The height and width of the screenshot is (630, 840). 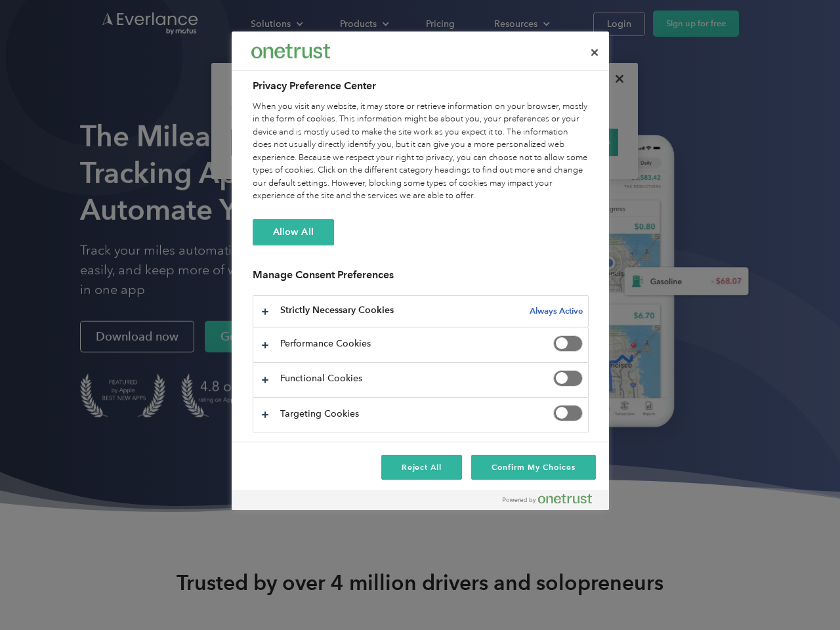 What do you see at coordinates (547, 498) in the screenshot?
I see `img: Powered by OneTrust Opens in a new Tab` at bounding box center [547, 498].